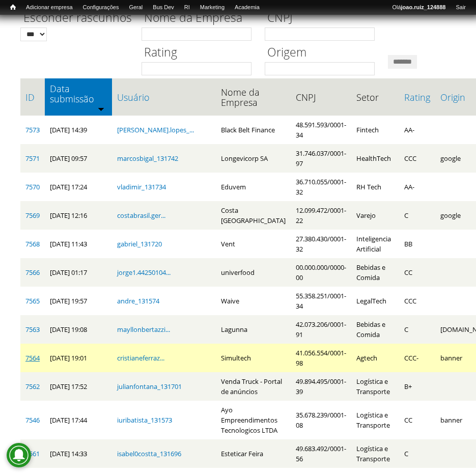 Image resolution: width=476 pixels, height=474 pixels. I want to click on a: 7563, so click(32, 329).